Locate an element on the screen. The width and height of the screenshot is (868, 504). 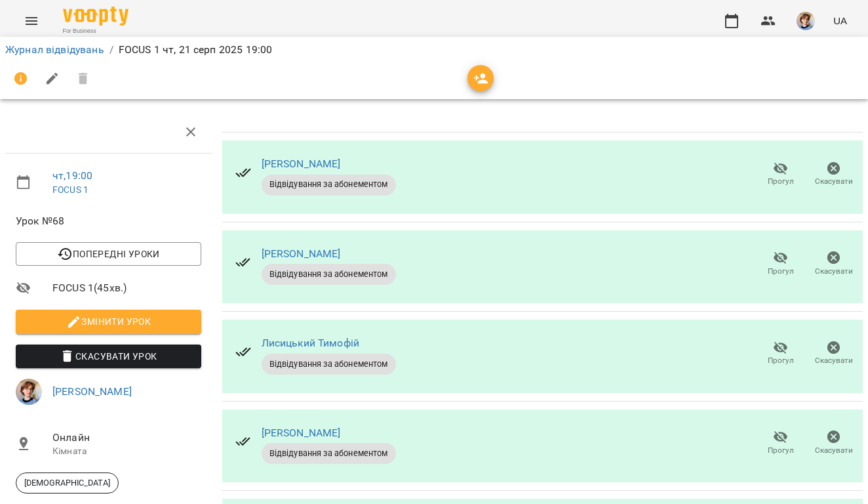
a: Лисицький Тимофій is located at coordinates (311, 342).